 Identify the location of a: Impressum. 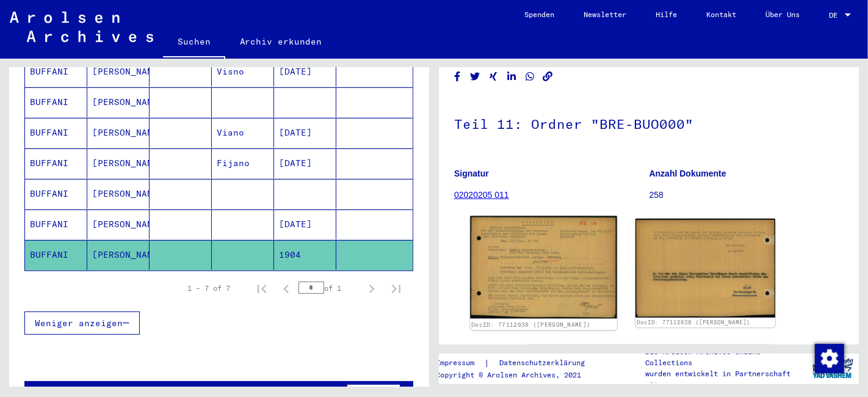
(460, 363).